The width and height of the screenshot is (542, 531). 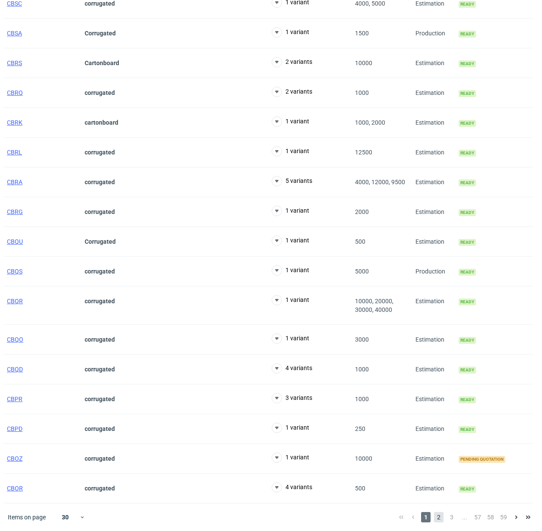 I want to click on span: 59, so click(x=503, y=517).